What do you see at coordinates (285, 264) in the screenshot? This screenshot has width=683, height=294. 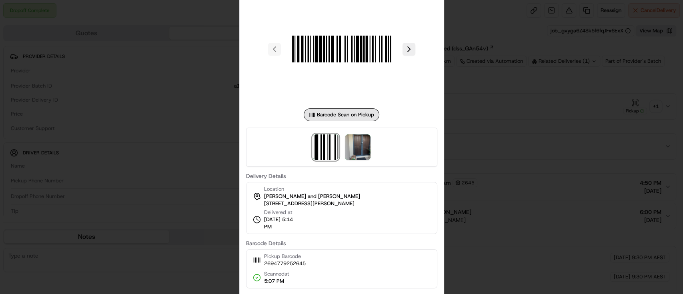 I see `span: 2694779252645` at bounding box center [285, 264].